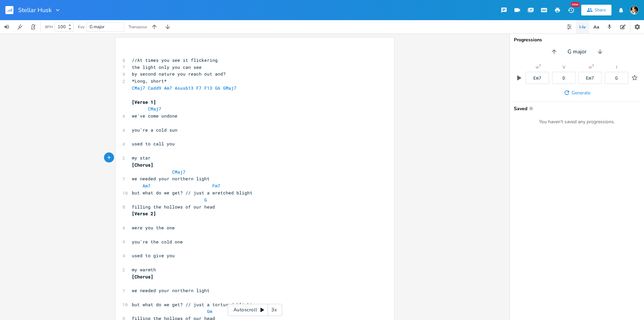 The image size is (644, 320). I want to click on div: 3x, so click(274, 310).